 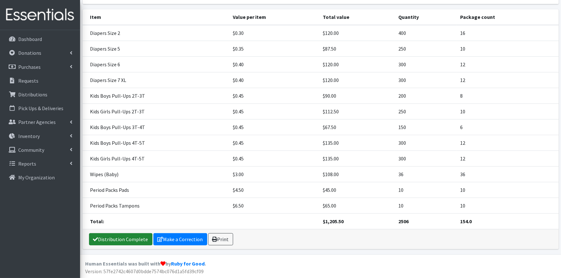 I want to click on p: Pick Ups & Deliveries, so click(x=41, y=108).